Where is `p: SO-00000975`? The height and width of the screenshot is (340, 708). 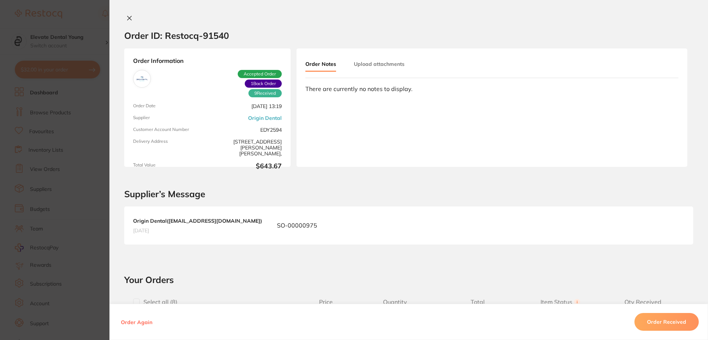
p: SO-00000975 is located at coordinates (297, 225).